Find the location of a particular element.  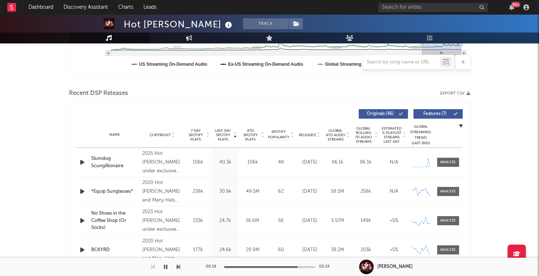

div: 16.6M is located at coordinates (253, 221).